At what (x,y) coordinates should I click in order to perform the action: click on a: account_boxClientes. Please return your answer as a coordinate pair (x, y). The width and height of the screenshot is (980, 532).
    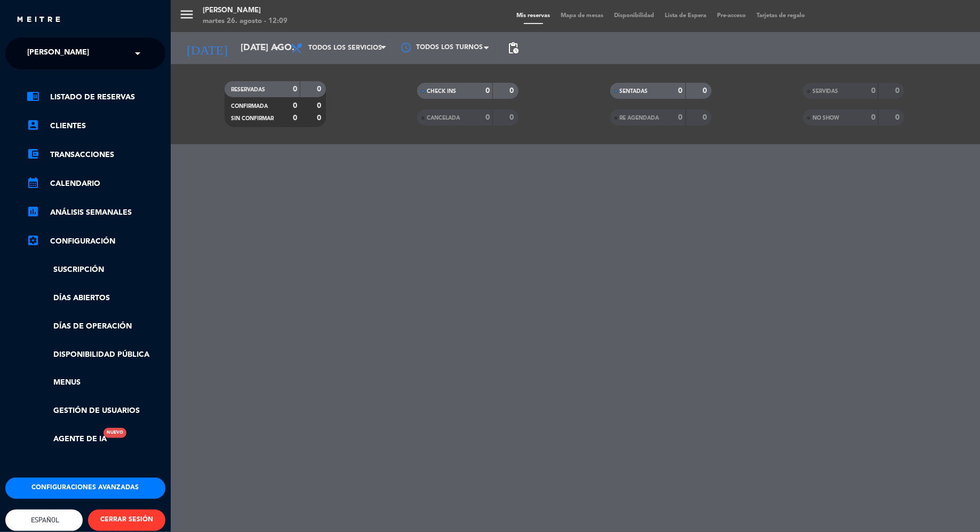
    Looking at the image, I should click on (96, 126).